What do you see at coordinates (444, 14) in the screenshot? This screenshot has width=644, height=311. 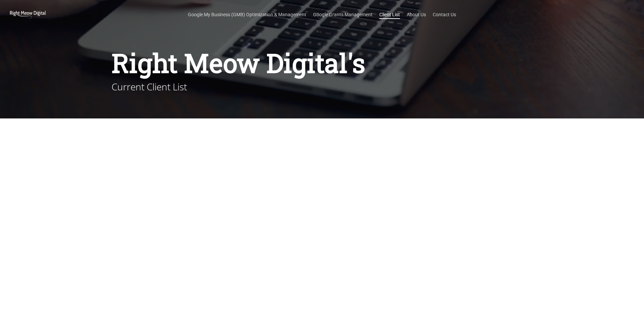 I see `a: Contact Us` at bounding box center [444, 14].